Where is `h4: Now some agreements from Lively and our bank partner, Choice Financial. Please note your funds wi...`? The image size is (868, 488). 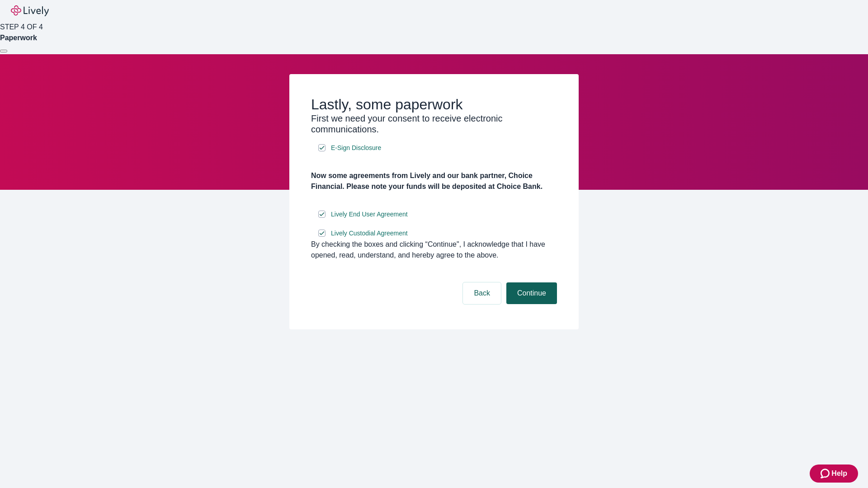
h4: Now some agreements from Lively and our bank partner, Choice Financial. Please note your funds wi... is located at coordinates (434, 181).